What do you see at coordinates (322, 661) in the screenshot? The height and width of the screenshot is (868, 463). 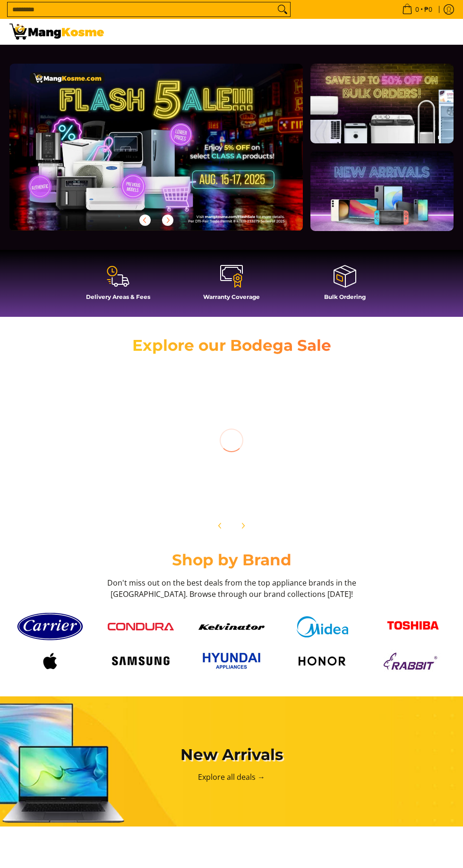 I see `img: Logo honor` at bounding box center [322, 661].